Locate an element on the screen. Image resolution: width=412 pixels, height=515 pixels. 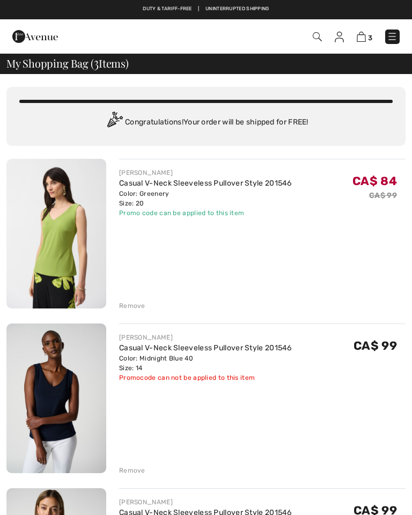
div: Promocode can not be applied to this item is located at coordinates (205, 377).